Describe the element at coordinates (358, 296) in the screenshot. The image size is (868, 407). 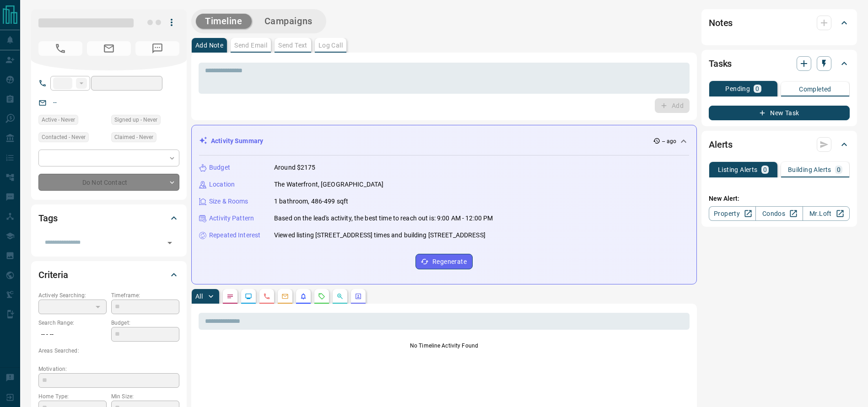
I see `svg: Agent Actions` at that location.